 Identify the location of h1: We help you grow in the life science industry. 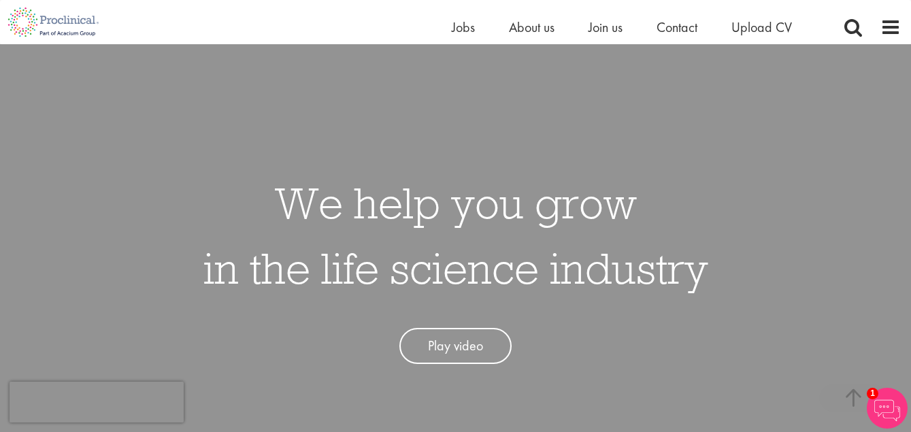
(456, 235).